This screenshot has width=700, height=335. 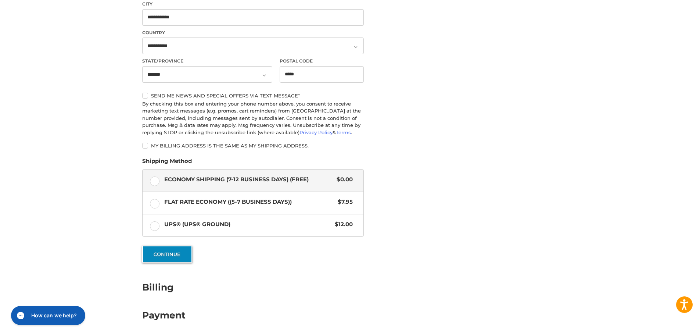 I want to click on label: Postal Code, so click(x=322, y=61).